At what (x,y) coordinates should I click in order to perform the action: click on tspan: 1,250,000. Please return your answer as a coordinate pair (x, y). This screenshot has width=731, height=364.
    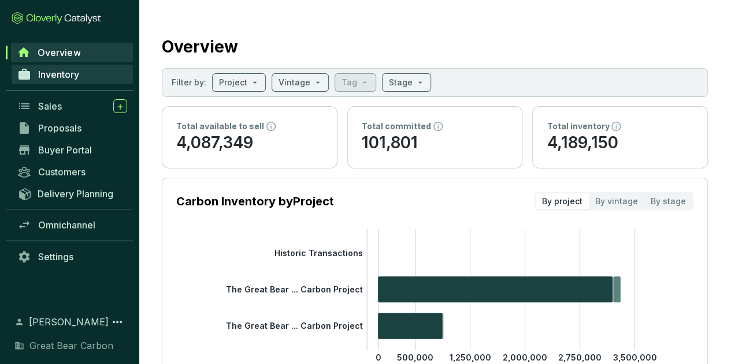
    Looking at the image, I should click on (470, 358).